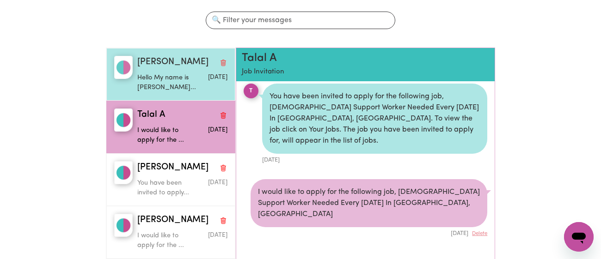 The width and height of the screenshot is (601, 259). Describe the element at coordinates (251, 91) in the screenshot. I see `div: T` at that location.